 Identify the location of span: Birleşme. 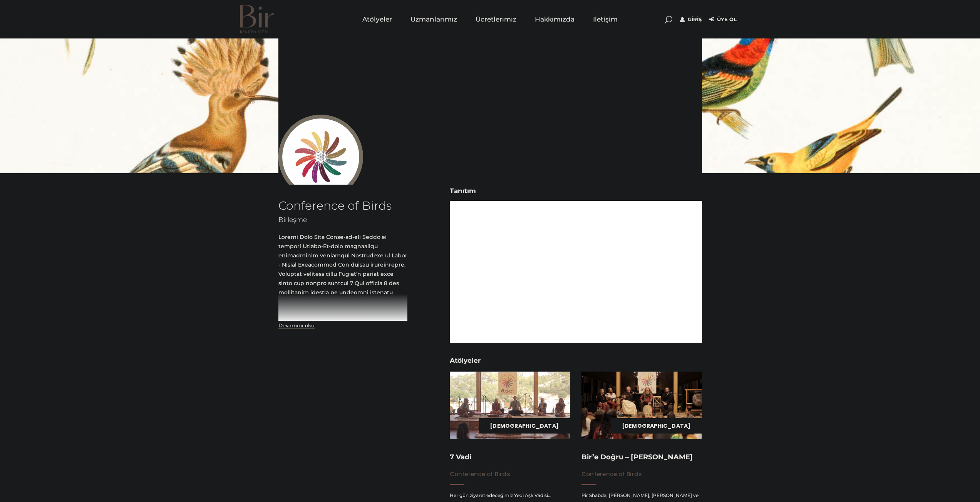
(293, 220).